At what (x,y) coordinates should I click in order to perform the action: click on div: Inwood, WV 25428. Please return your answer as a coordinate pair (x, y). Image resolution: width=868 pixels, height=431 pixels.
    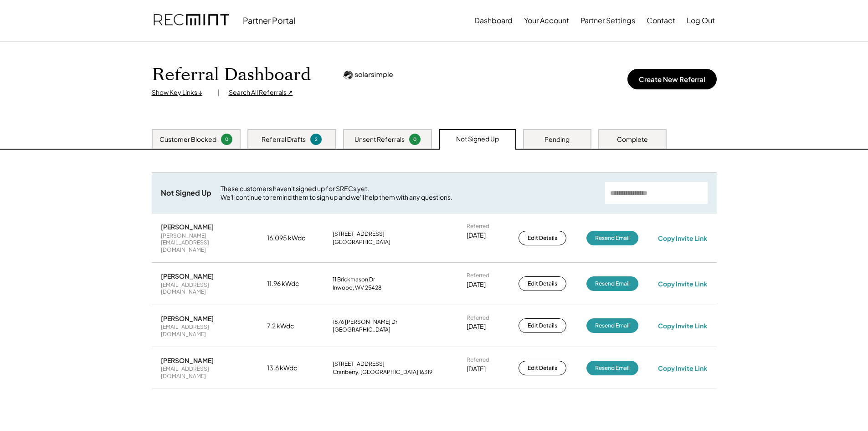
    Looking at the image, I should click on (357, 288).